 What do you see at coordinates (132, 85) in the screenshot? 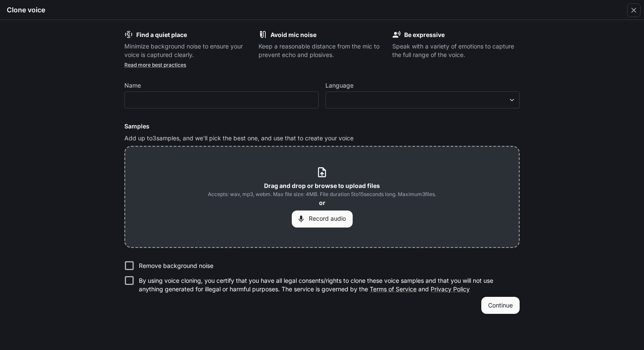
I see `p: Name` at bounding box center [132, 85].